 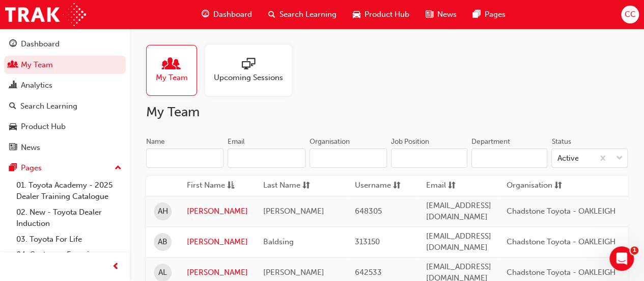 What do you see at coordinates (630, 14) in the screenshot?
I see `span: CC` at bounding box center [630, 14].